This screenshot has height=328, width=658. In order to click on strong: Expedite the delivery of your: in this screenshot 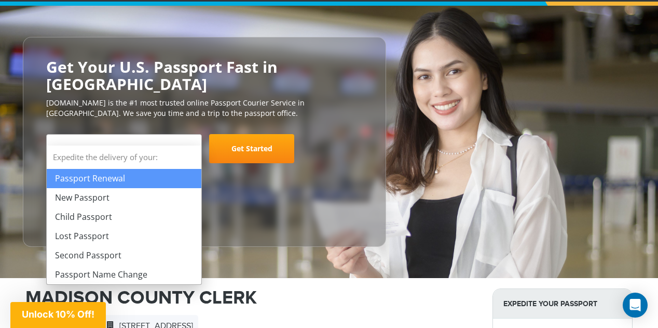, I will do `click(124, 157)`.